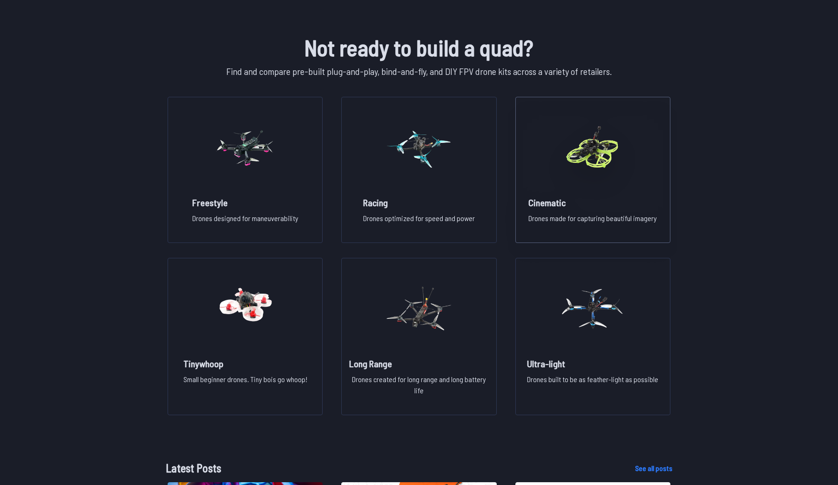  I want to click on h2: Racing, so click(419, 202).